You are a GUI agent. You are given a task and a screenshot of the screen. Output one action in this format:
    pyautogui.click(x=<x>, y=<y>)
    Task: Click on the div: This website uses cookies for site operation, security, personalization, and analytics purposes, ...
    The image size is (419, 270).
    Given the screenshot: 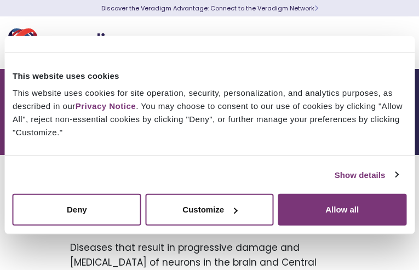 What is the action you would take?
    pyautogui.click(x=209, y=113)
    